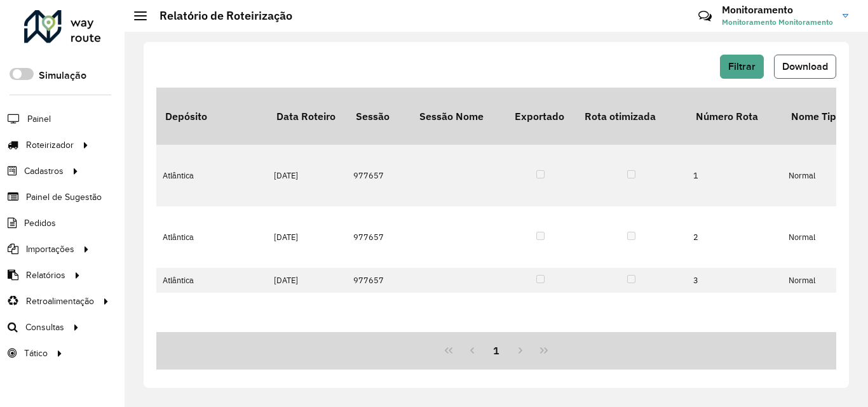  Describe the element at coordinates (39, 119) in the screenshot. I see `span: Painel` at that location.